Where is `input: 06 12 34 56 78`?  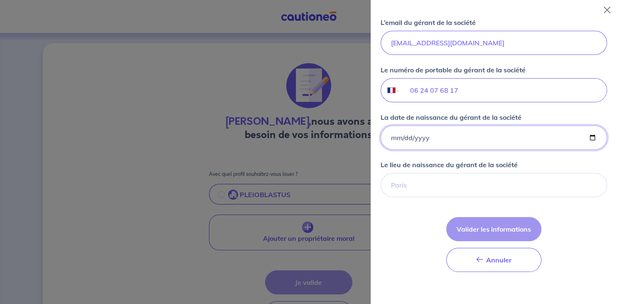
input: 06 12 34 56 78 is located at coordinates (503, 90).